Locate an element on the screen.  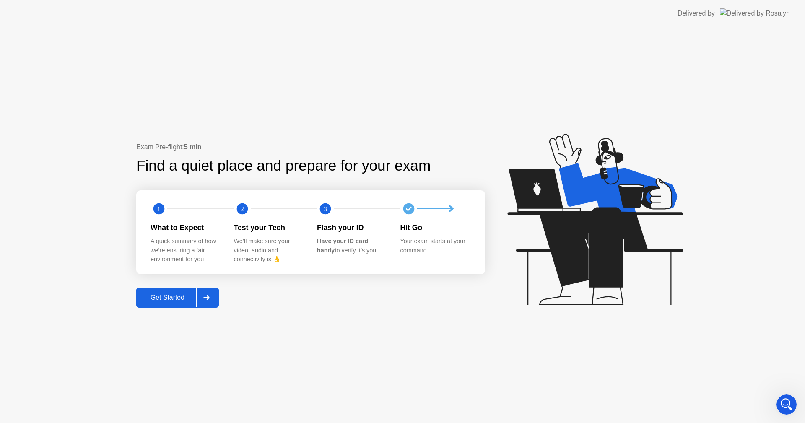
img: Delivered by Rosalyn is located at coordinates (754, 13).